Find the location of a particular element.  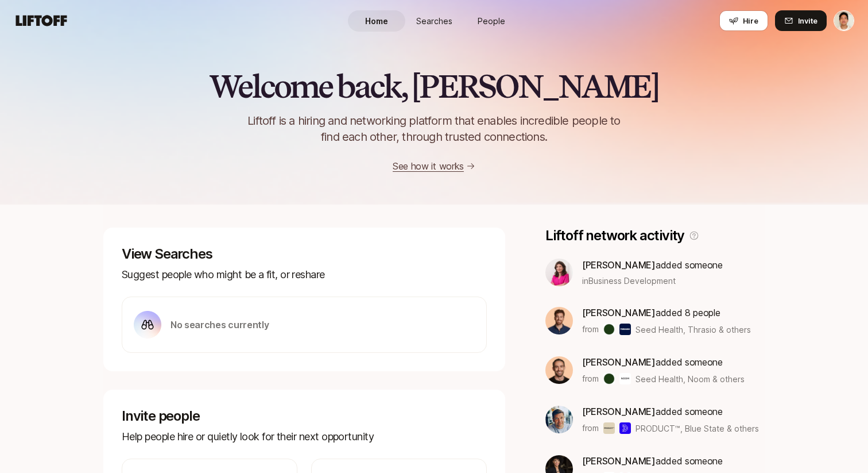

p: Liftoff network activity is located at coordinates (615, 236).